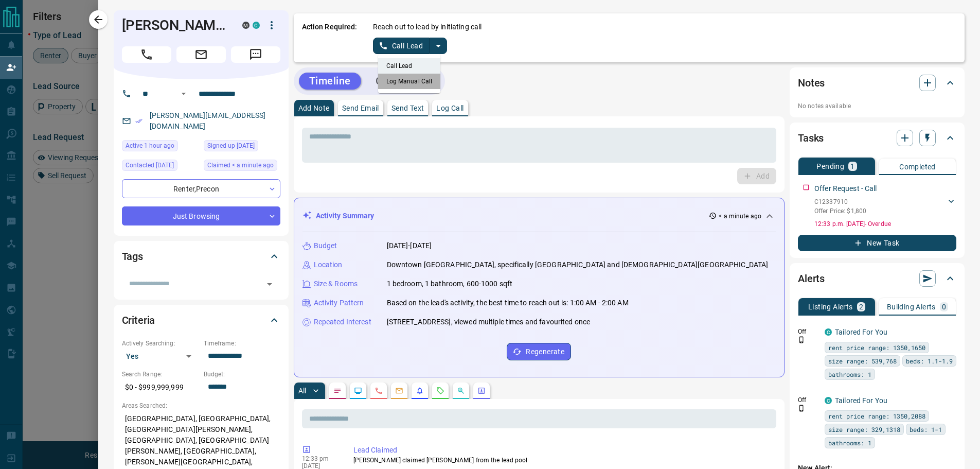  What do you see at coordinates (358, 391) in the screenshot?
I see `svg: Lead Browsing Activity` at bounding box center [358, 391].